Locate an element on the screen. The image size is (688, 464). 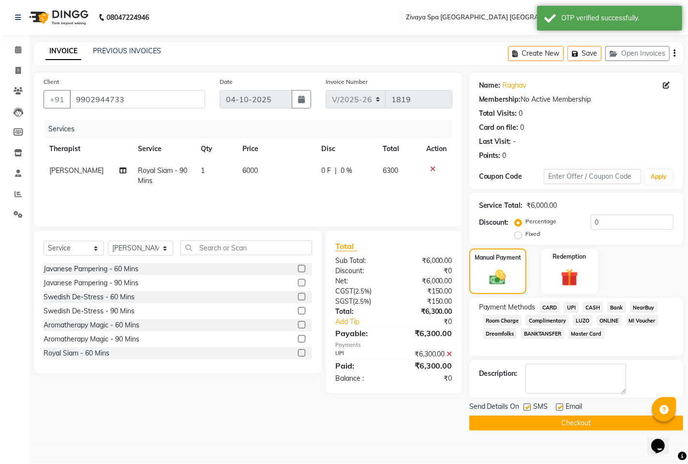
div: Service Total: is located at coordinates (501, 205).